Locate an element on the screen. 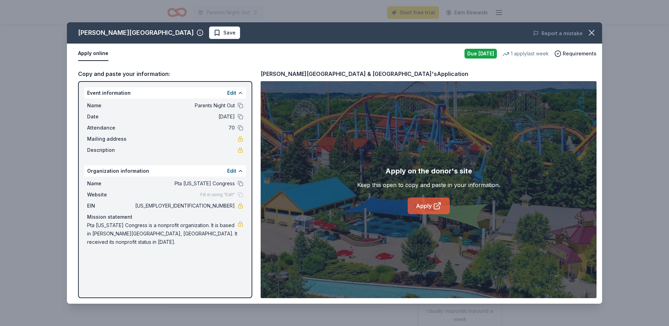 This screenshot has height=326, width=669. span: Requirements is located at coordinates (579, 54).